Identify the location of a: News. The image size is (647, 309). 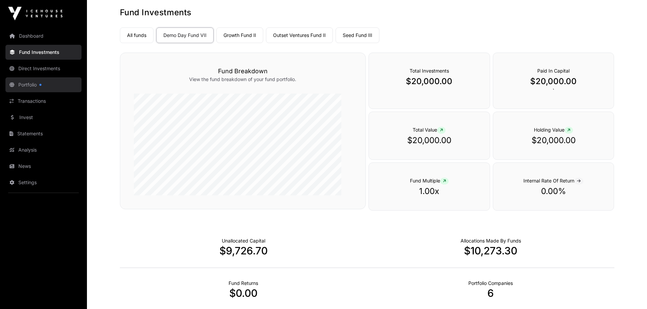
(43, 166).